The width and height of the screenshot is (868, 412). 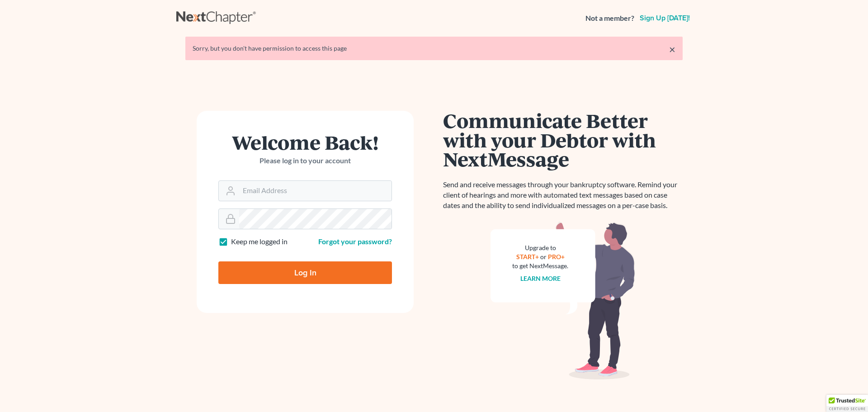 I want to click on a: PRO+, so click(x=556, y=257).